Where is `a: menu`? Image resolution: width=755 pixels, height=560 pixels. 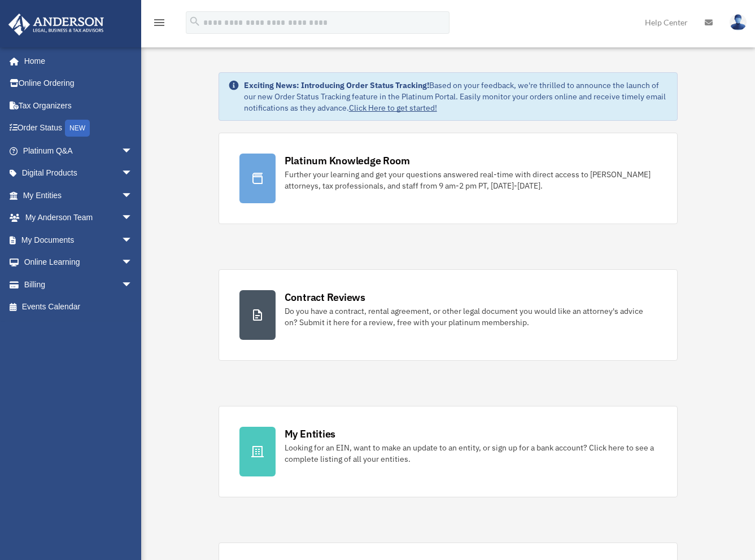
a: menu is located at coordinates (159, 24).